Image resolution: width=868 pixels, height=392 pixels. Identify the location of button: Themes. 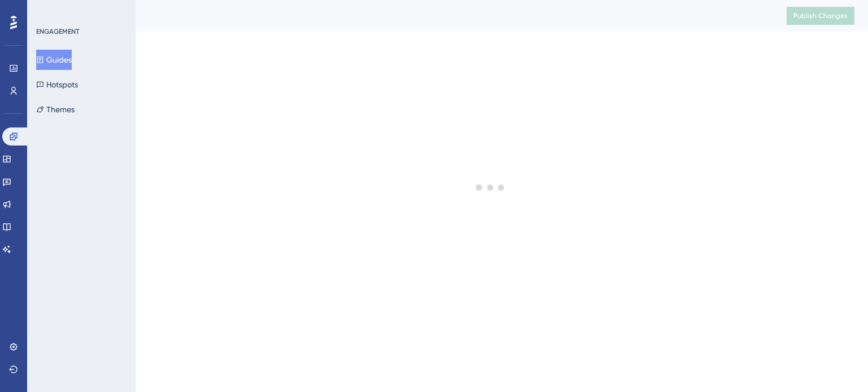
(55, 110).